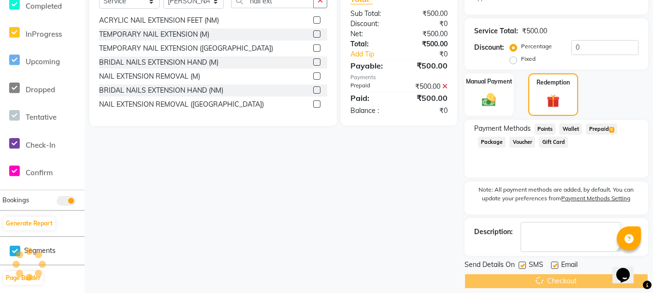 Image resolution: width=653 pixels, height=293 pixels. Describe the element at coordinates (43, 34) in the screenshot. I see `span: InProgress` at that location.